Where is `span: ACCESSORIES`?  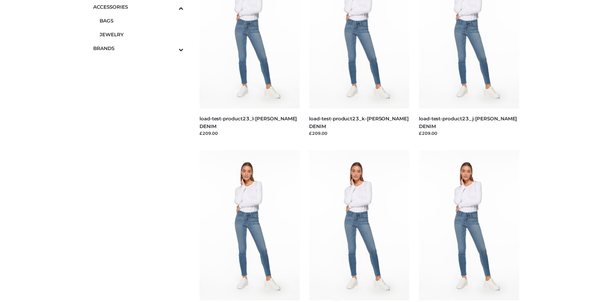 span: ACCESSORIES is located at coordinates (138, 7).